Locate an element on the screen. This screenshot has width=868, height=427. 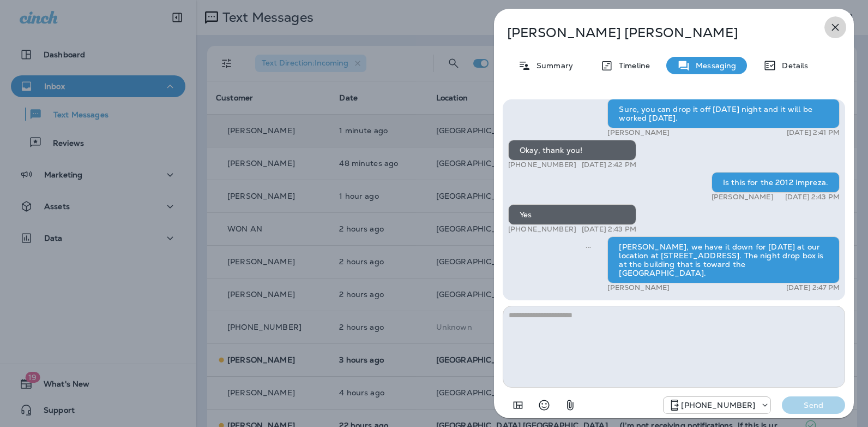
button: Add in a premade template is located at coordinates (518, 405).